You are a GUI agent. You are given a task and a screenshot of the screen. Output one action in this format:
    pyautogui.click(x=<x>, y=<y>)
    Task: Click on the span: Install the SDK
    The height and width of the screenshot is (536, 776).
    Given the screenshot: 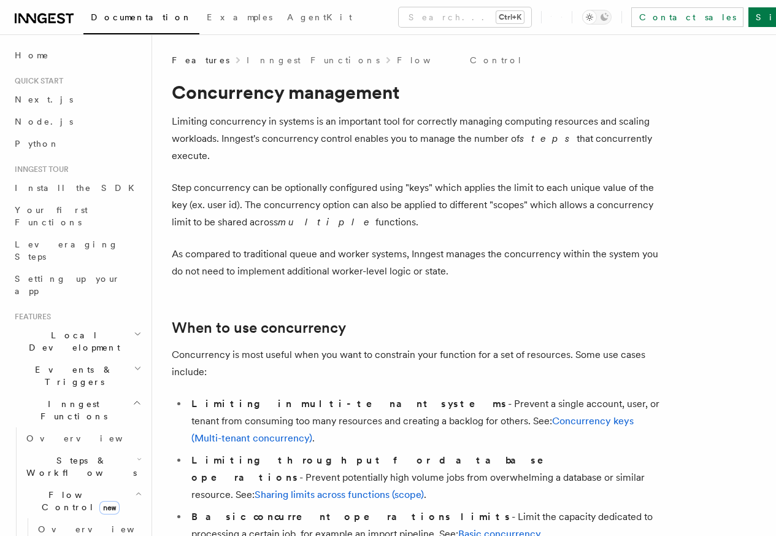 What is the action you would take?
    pyautogui.click(x=78, y=188)
    